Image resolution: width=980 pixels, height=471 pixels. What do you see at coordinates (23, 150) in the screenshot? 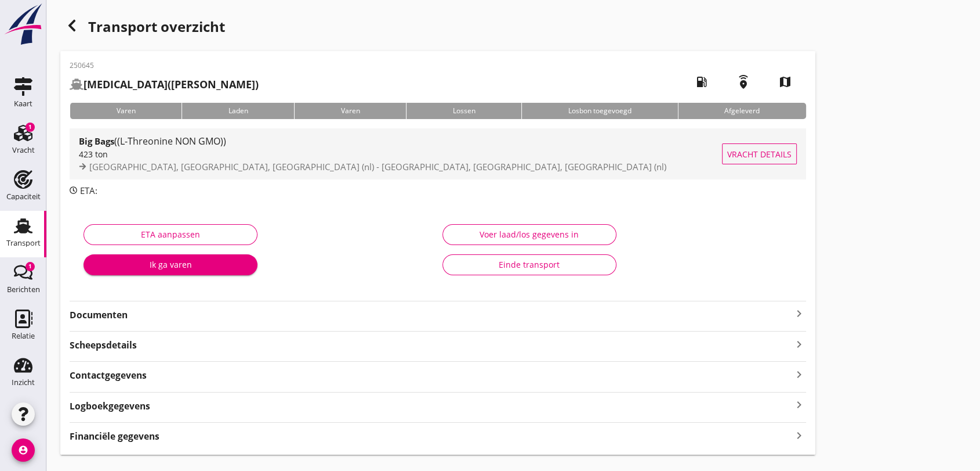
I see `div: Vracht` at bounding box center [23, 150].